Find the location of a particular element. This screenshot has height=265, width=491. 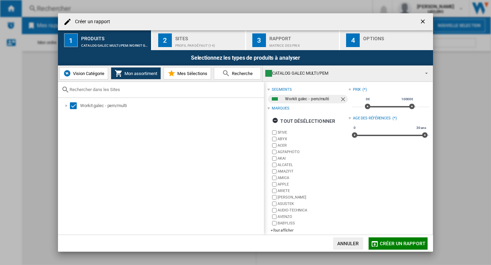

div: CATALOG GALEC MULTI/PEM:Workit galec - pem/multi is located at coordinates (115, 44).